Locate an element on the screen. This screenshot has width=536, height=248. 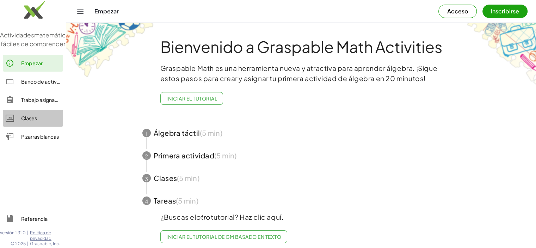
font: Referencia is located at coordinates (34, 218).